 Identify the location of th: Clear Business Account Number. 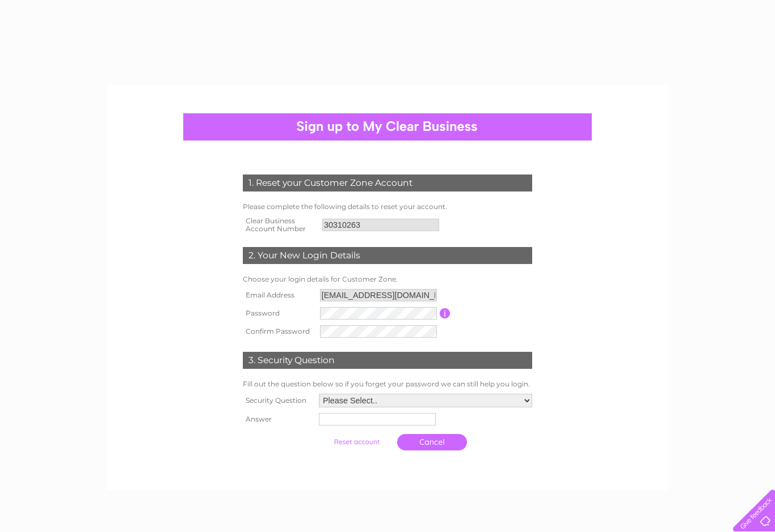
(280, 225).